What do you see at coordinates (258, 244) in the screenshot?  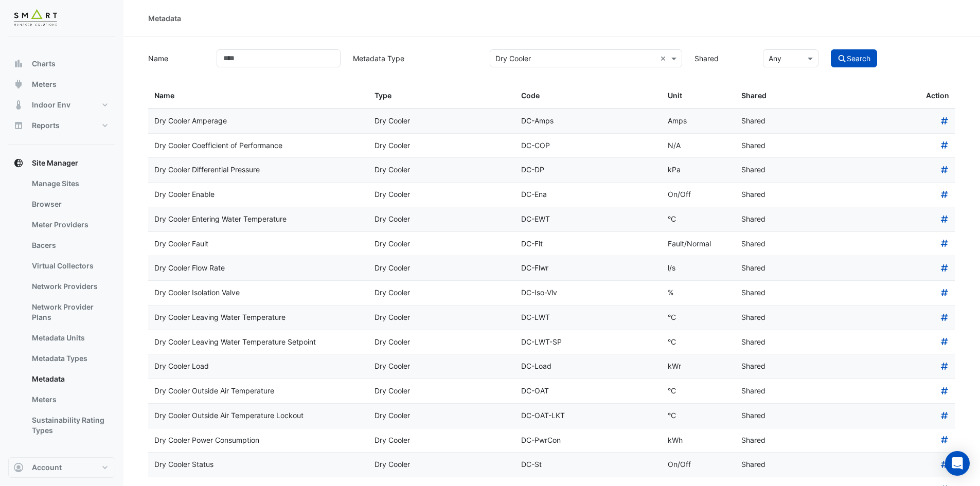 I see `div: Dry Cooler Fault` at bounding box center [258, 244].